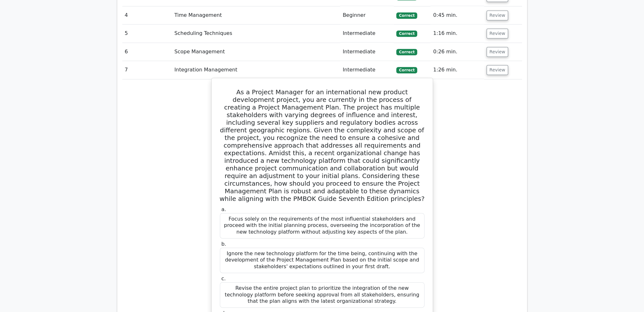  What do you see at coordinates (457, 33) in the screenshot?
I see `td: 1:16 min.` at bounding box center [457, 33].